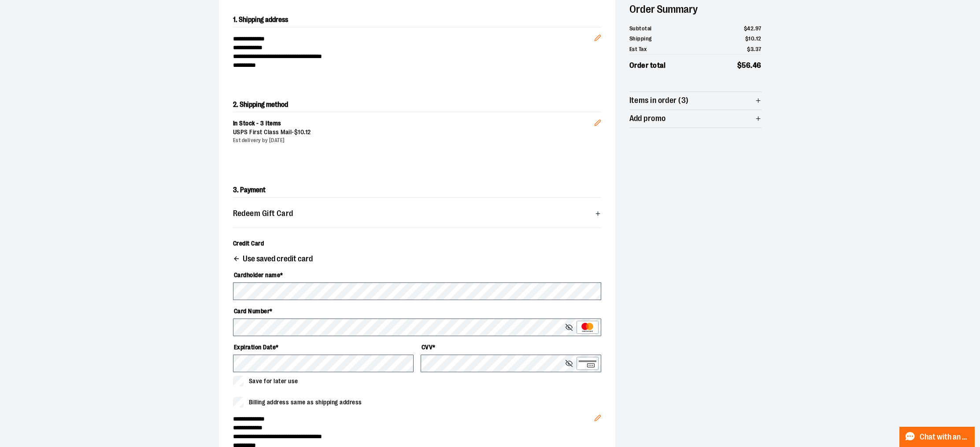 This screenshot has width=980, height=447. Describe the element at coordinates (305, 402) in the screenshot. I see `span: Billing address same as shipping address` at that location.